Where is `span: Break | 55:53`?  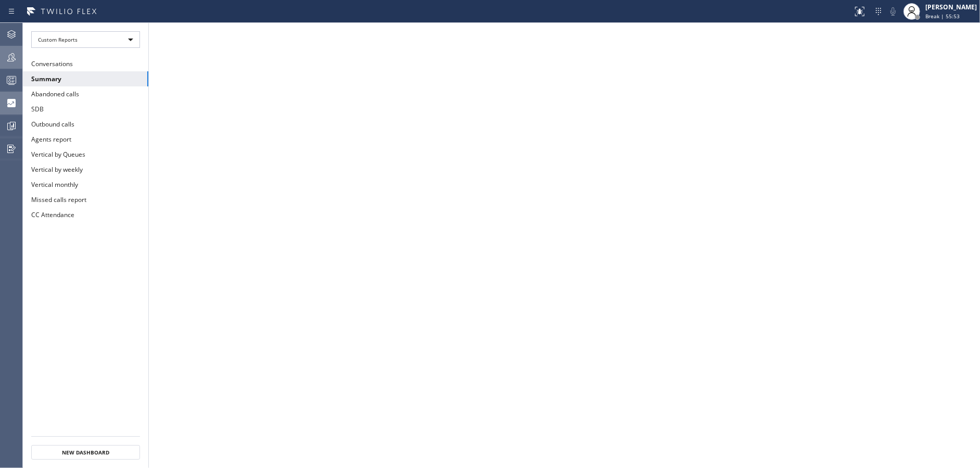
span: Break | 55:53 is located at coordinates (943, 16).